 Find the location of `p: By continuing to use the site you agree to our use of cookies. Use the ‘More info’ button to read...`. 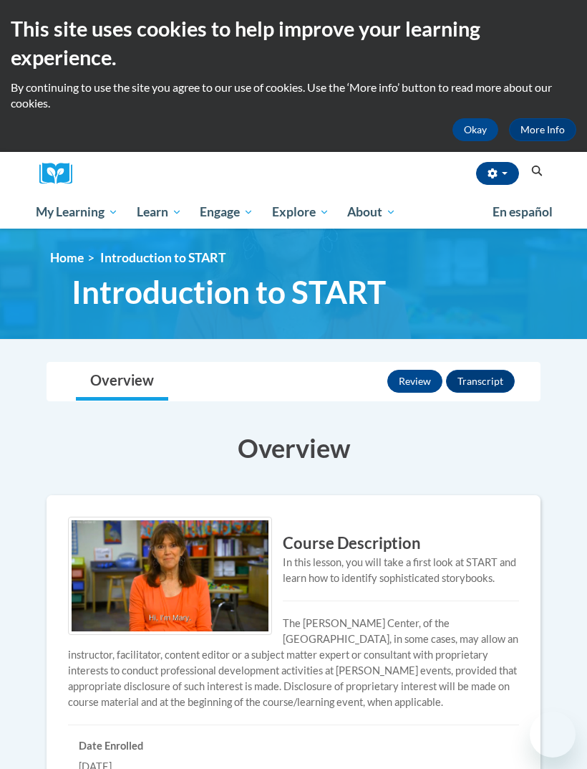

p: By continuing to use the site you agree to our use of cookies. Use the ‘More info’ button to read... is located at coordinates (294, 95).